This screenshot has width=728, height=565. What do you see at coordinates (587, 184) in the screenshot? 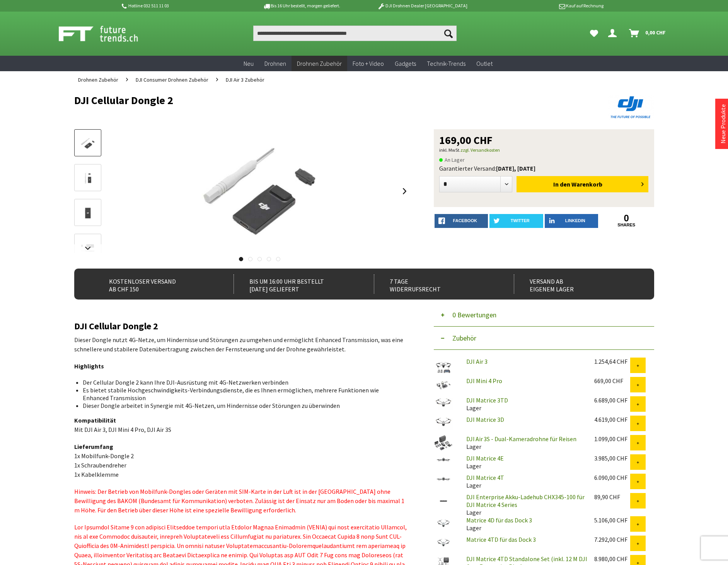
I see `span: Warenkorb` at bounding box center [587, 184].